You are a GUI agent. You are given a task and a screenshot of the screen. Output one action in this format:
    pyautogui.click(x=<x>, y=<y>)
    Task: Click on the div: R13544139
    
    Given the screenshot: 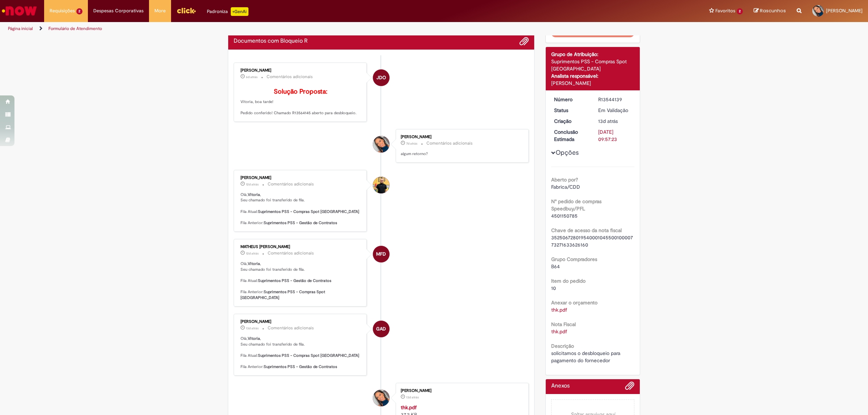 What is the action you would take?
    pyautogui.click(x=615, y=99)
    